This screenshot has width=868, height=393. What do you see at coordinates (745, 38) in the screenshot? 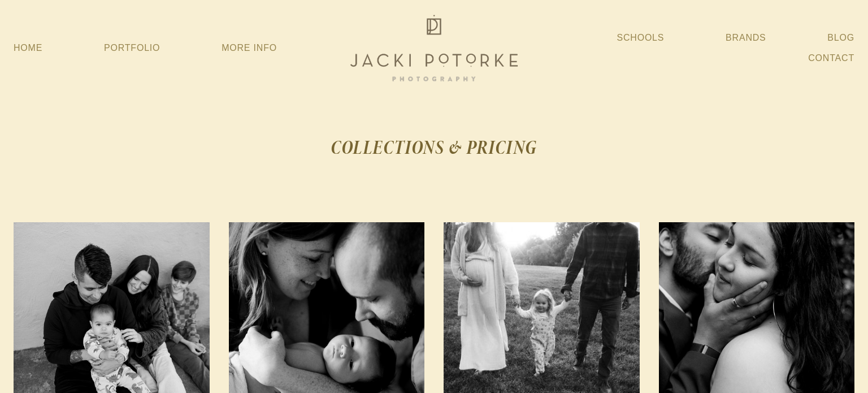
I see `a: Brands` at bounding box center [745, 38].